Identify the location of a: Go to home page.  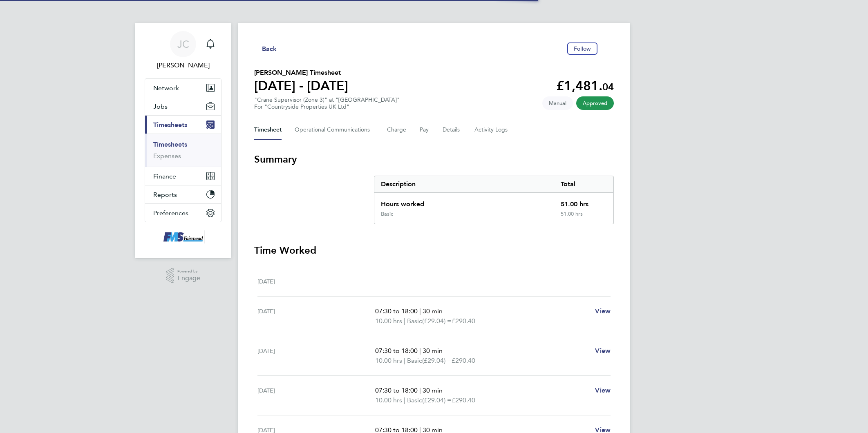
(183, 237).